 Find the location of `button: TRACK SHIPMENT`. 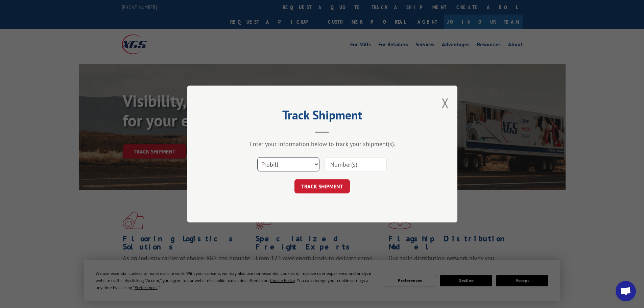

button: TRACK SHIPMENT is located at coordinates (322, 186).